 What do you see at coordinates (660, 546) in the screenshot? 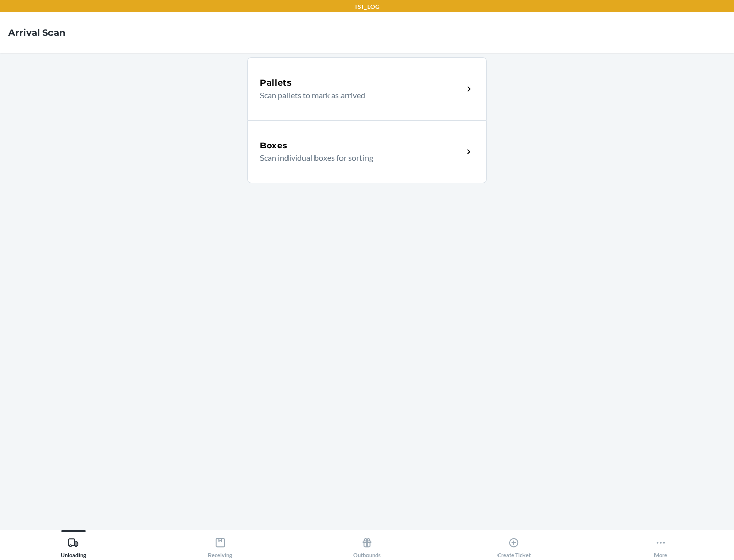
I see `div: More` at bounding box center [660, 546].